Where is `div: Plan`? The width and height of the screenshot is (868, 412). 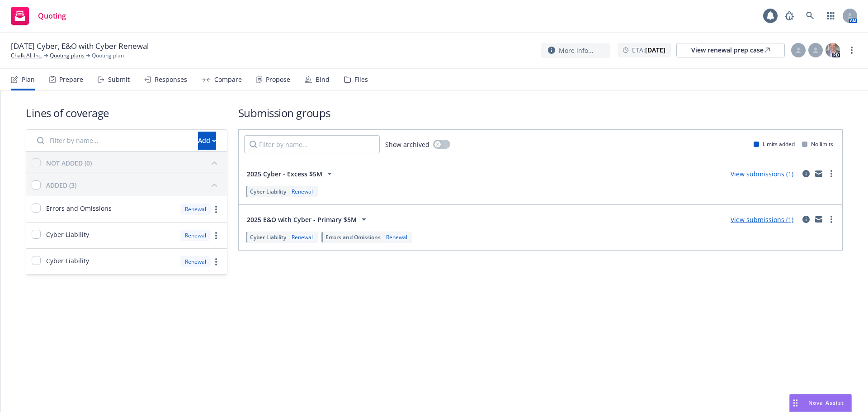
div: Plan is located at coordinates (28, 80).